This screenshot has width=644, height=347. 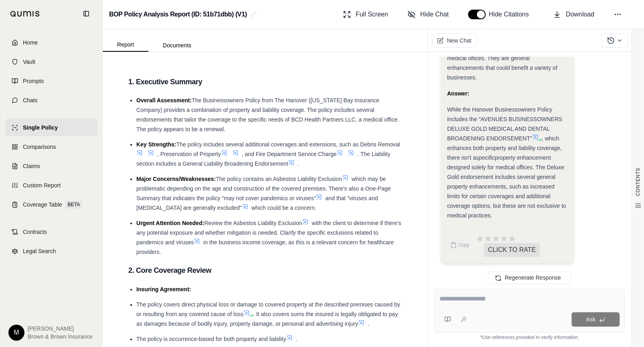 What do you see at coordinates (125, 45) in the screenshot?
I see `button: Report` at bounding box center [125, 45].